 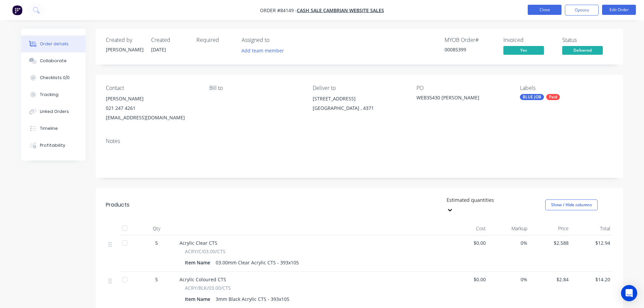 I want to click on button: Checklists 0/0, so click(x=53, y=78).